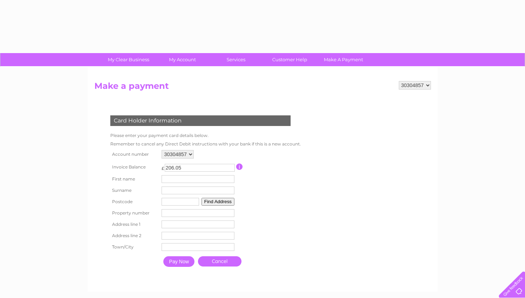 The width and height of the screenshot is (525, 298). What do you see at coordinates (182, 59) in the screenshot?
I see `a: My Account` at bounding box center [182, 59].